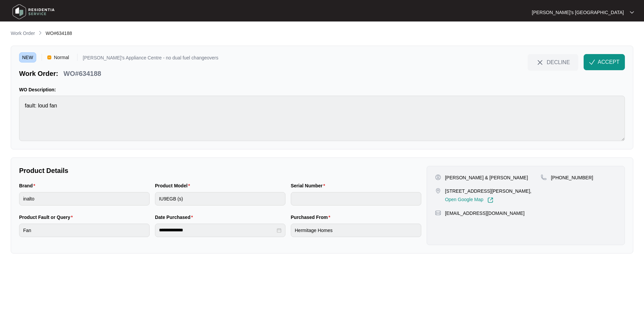  What do you see at coordinates (84, 230) in the screenshot?
I see `input: Product Fault or Query` at bounding box center [84, 230].